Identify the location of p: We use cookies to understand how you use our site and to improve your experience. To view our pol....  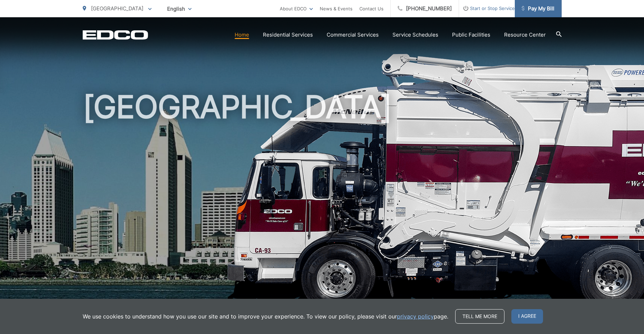
(266, 317).